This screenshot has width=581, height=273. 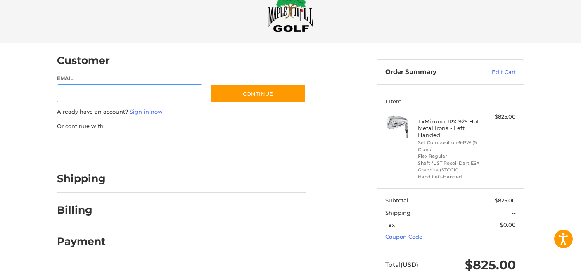 What do you see at coordinates (451, 101) in the screenshot?
I see `h3: 1 Item` at bounding box center [451, 101].